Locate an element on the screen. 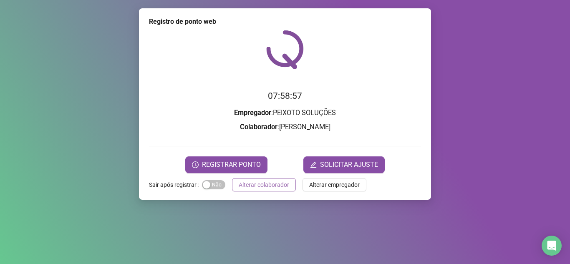 The image size is (570, 264). span: edit is located at coordinates (313, 165).